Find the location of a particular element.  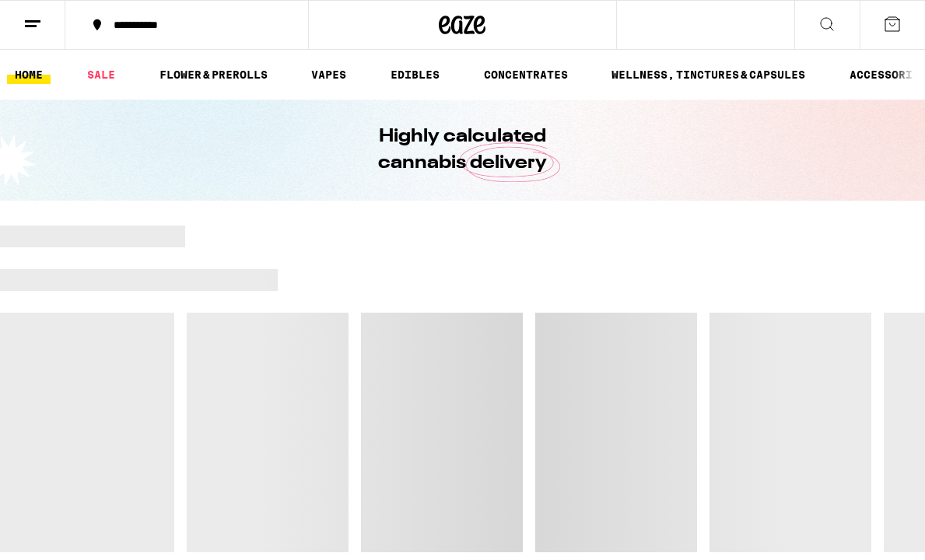

a: CONCENTRATES is located at coordinates (526, 75).